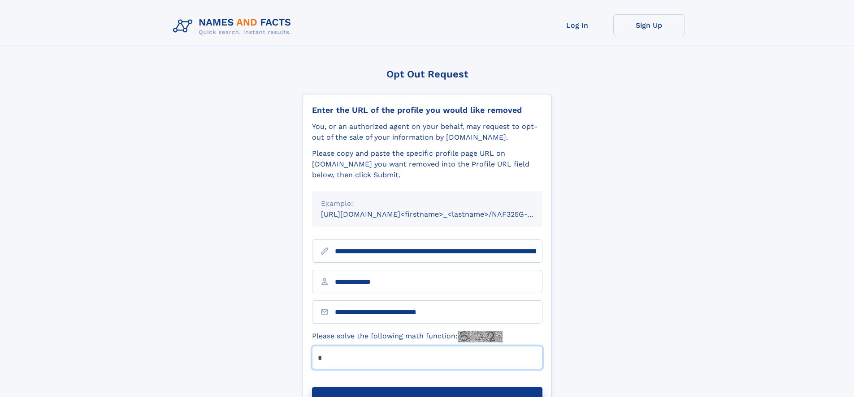  What do you see at coordinates (427, 204) in the screenshot?
I see `div: Example:` at bounding box center [427, 204].